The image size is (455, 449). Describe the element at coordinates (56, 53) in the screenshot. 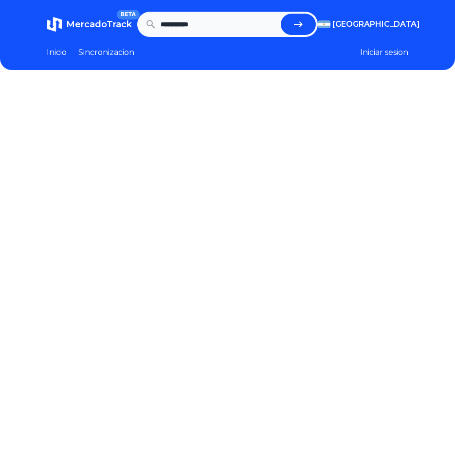

I see `a: Inicio` at that location.